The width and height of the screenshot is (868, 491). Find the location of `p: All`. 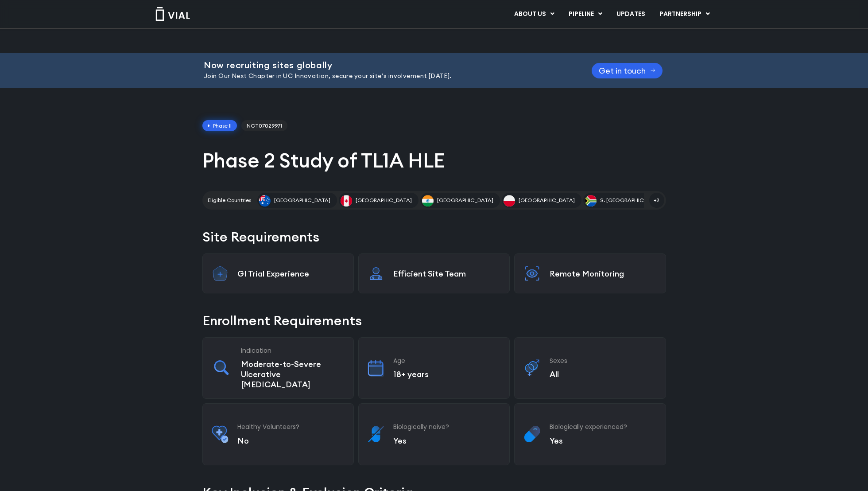

p: All is located at coordinates (604, 374).